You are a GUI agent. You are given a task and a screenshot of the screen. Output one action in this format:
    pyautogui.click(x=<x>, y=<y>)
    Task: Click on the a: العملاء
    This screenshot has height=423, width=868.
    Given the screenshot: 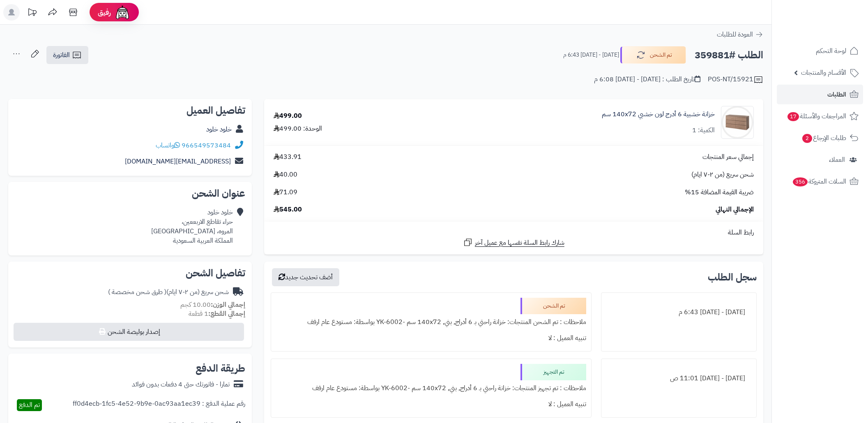 What is the action you would take?
    pyautogui.click(x=820, y=160)
    